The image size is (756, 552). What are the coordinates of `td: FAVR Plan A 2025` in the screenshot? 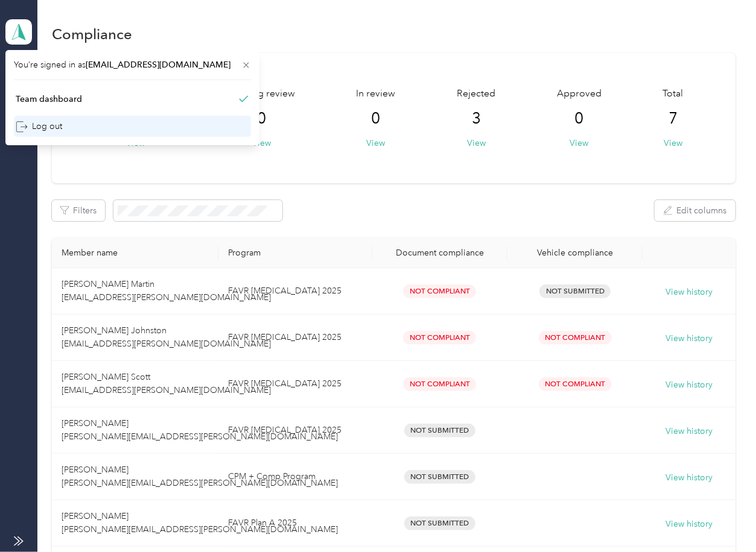 It's located at (295, 524).